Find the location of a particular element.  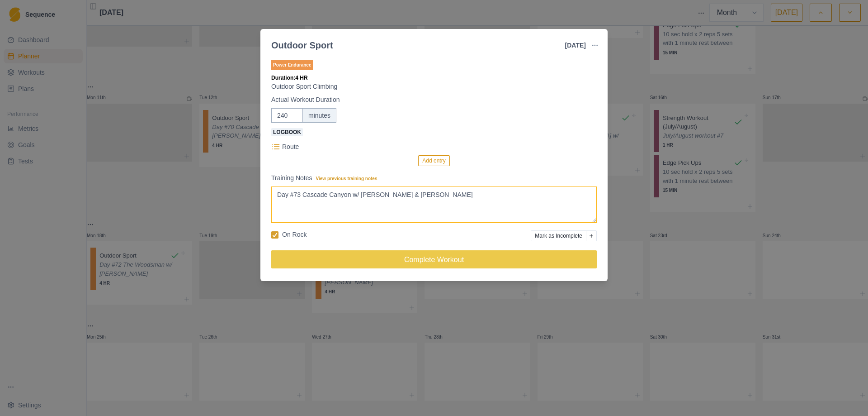

p: Power Endurance is located at coordinates (292, 65).